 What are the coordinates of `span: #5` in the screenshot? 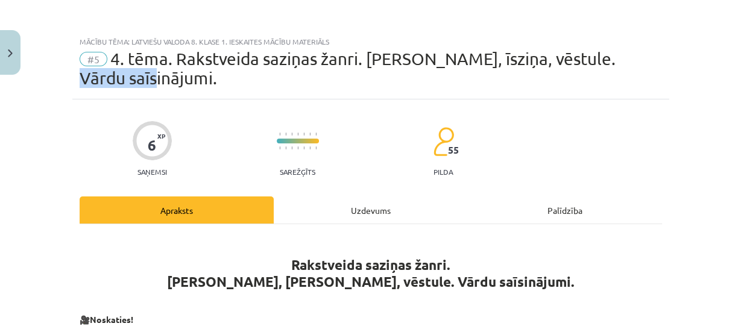 It's located at (94, 59).